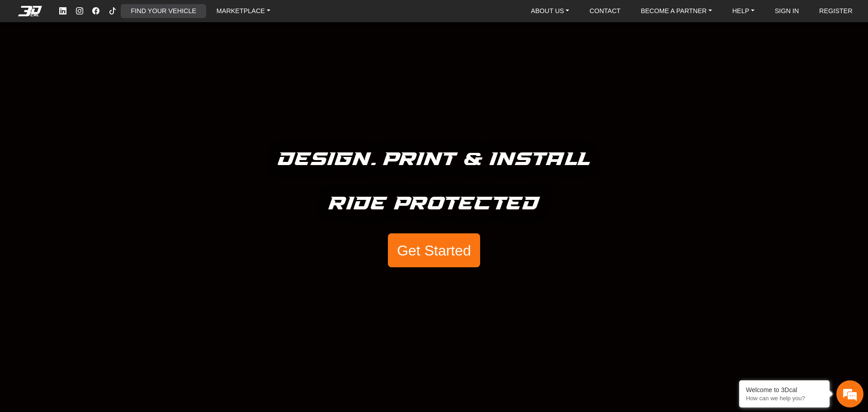 This screenshot has height=412, width=868. Describe the element at coordinates (550, 11) in the screenshot. I see `a: ABOUT US` at that location.